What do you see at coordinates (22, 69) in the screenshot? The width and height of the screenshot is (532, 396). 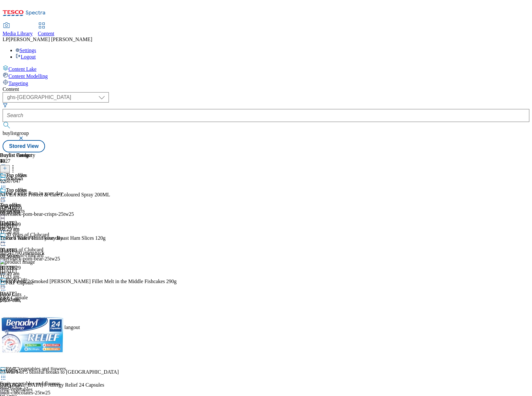 I see `span: Content Lake` at bounding box center [22, 69].